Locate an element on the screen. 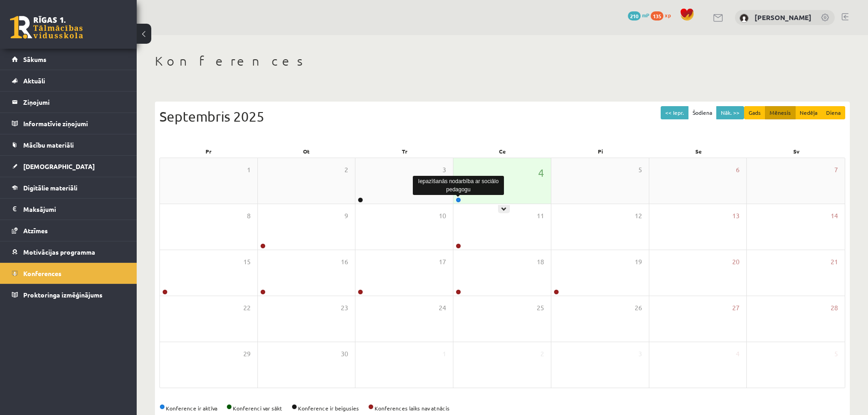  span: 18 is located at coordinates (541, 262).